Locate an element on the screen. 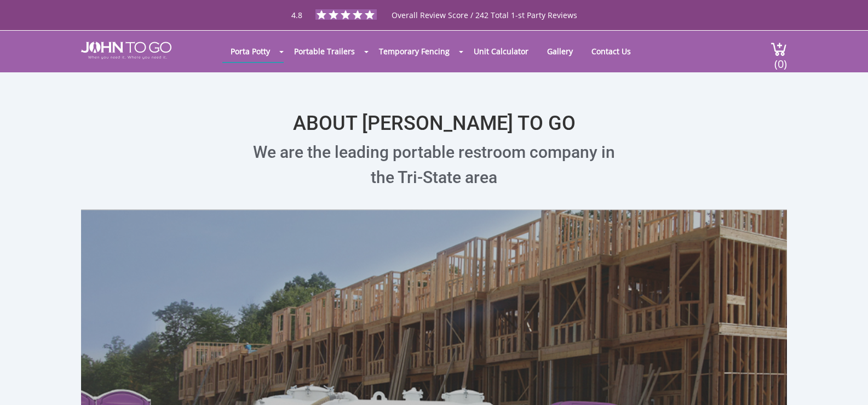  a: Gallery is located at coordinates (560, 51).